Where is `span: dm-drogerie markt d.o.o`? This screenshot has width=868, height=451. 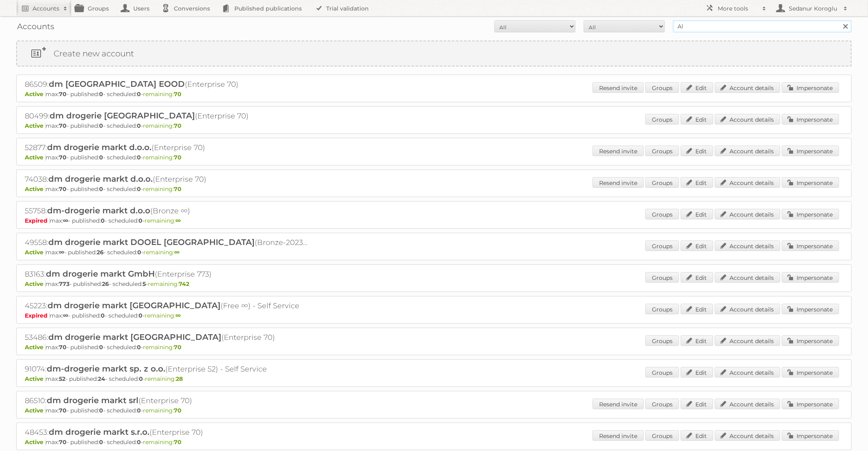
span: dm-drogerie markt d.o.o is located at coordinates (99, 211).